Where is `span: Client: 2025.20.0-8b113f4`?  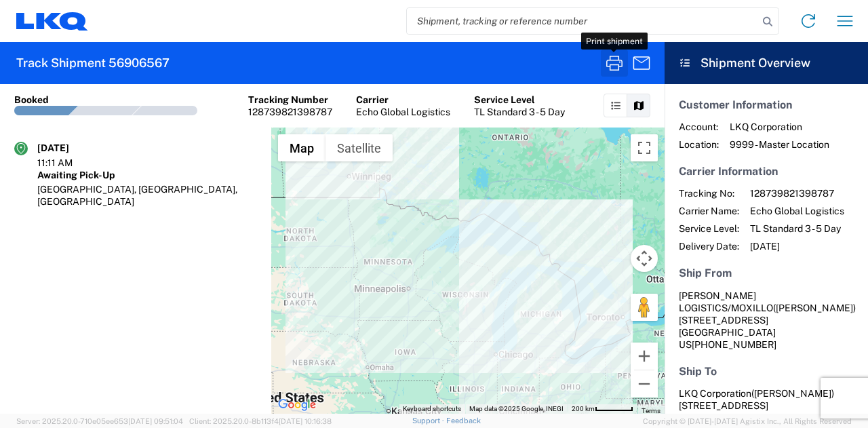
span: Client: 2025.20.0-8b113f4 is located at coordinates (260, 421).